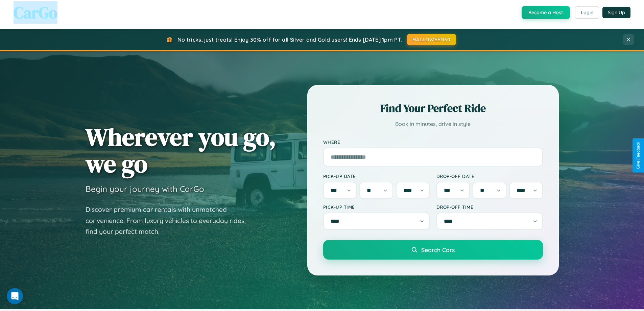  Describe the element at coordinates (438, 250) in the screenshot. I see `span: Search Cars` at that location.